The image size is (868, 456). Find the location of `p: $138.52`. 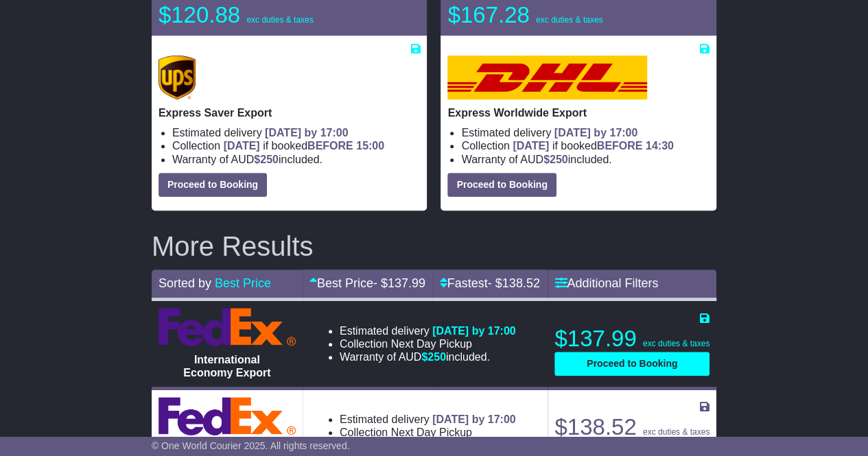

p: $138.52 is located at coordinates (632, 428).